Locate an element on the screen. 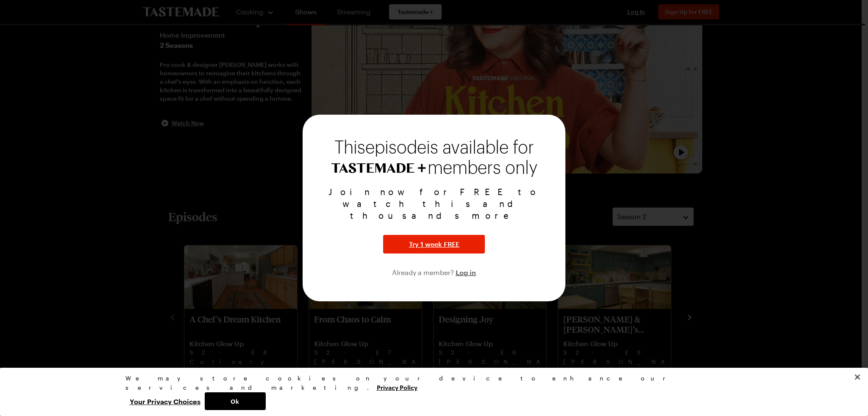  button: Ok is located at coordinates (235, 401).